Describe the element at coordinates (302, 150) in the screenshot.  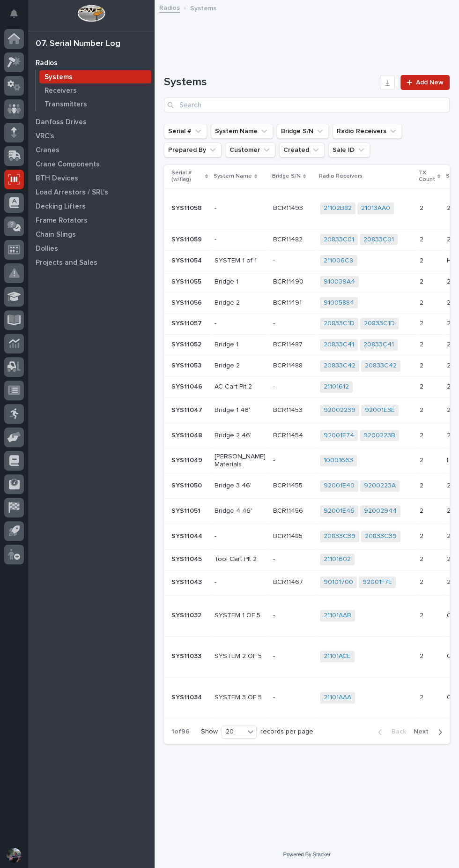
I see `button: Created` at that location.